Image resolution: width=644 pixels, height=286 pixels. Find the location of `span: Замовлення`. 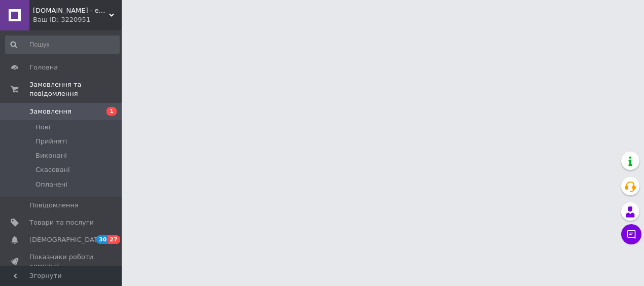

span: Замовлення is located at coordinates (50, 111).